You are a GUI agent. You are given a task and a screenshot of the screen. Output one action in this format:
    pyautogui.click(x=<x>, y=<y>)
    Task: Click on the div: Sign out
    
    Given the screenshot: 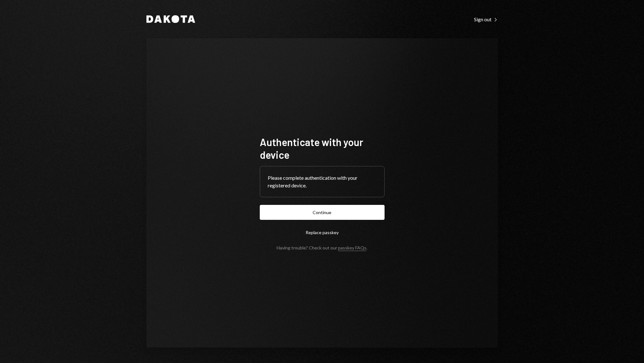 What is the action you would take?
    pyautogui.click(x=486, y=19)
    